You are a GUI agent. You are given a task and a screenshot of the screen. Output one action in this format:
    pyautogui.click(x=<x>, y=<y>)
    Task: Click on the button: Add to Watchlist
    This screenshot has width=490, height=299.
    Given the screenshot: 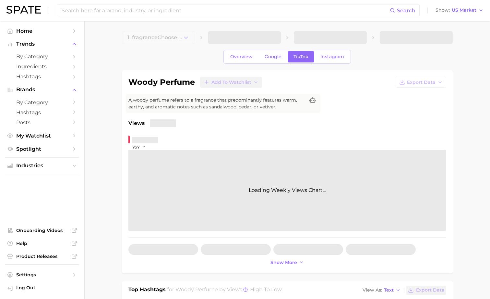 What is the action you would take?
    pyautogui.click(x=231, y=82)
    